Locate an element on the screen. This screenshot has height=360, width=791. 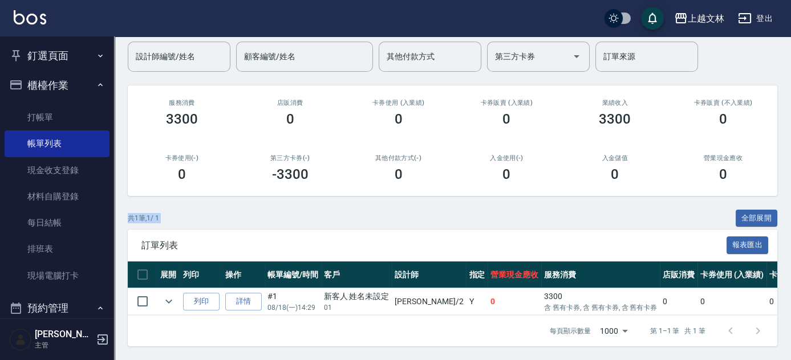
a: 詳情 is located at coordinates (243, 301).